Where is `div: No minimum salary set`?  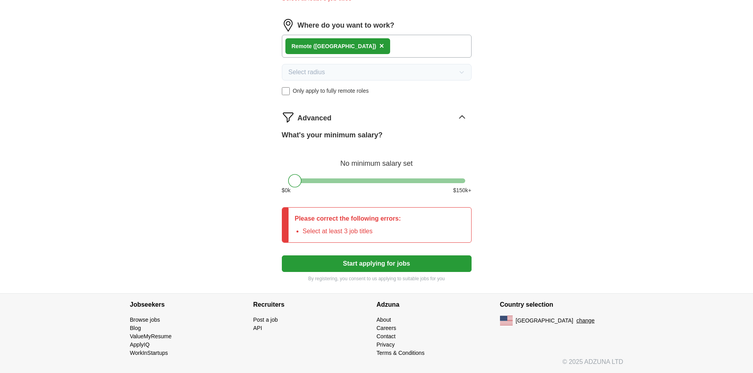 div: No minimum salary set is located at coordinates (377, 160).